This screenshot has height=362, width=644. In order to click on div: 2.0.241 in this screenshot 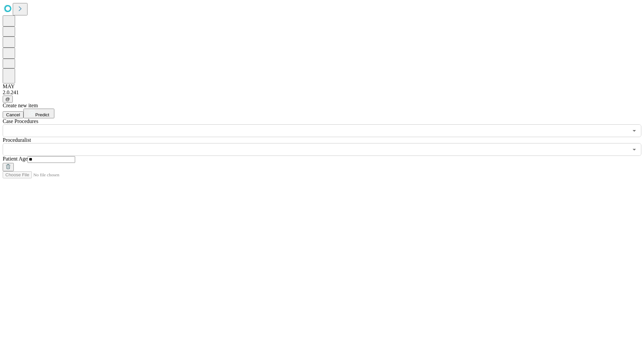, I will do `click(322, 93)`.